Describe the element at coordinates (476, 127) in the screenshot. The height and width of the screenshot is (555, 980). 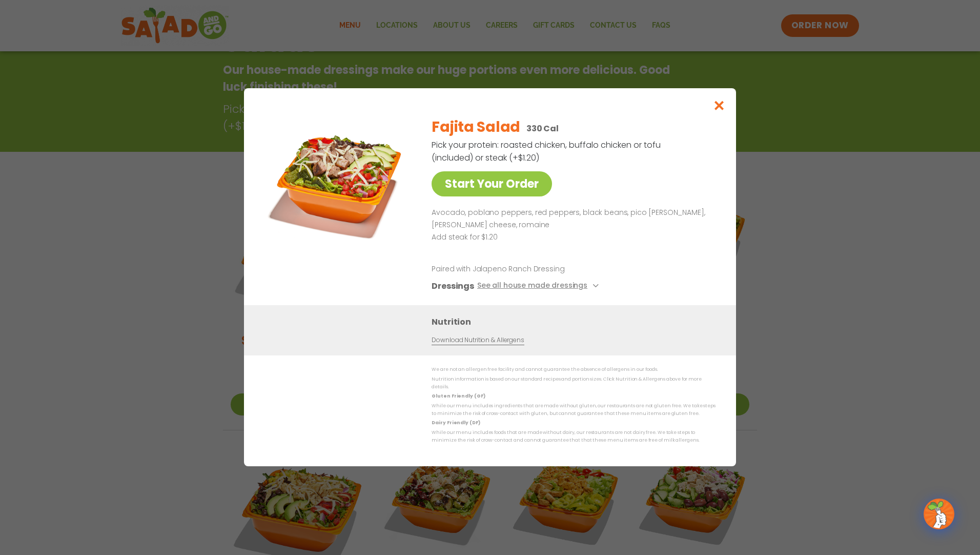
I see `h2: Fajita Salad` at that location.